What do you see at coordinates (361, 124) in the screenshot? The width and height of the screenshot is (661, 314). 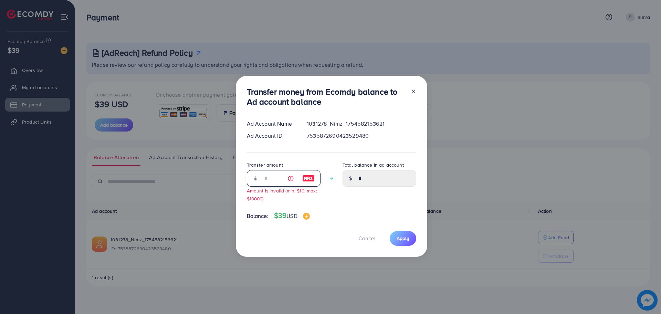 I see `div: 1031278_Nimz_1754582153621` at bounding box center [361, 124].